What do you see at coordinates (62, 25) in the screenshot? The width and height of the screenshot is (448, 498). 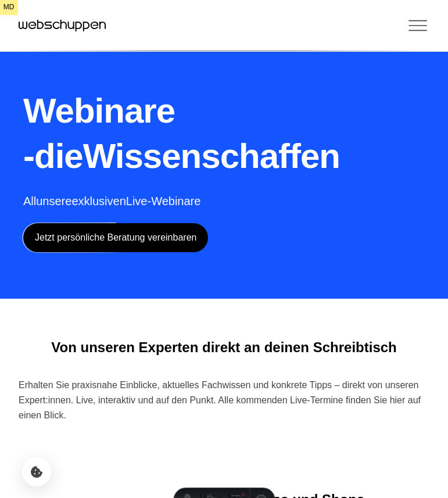 I see `a: Hauptseite besuchen` at bounding box center [62, 25].